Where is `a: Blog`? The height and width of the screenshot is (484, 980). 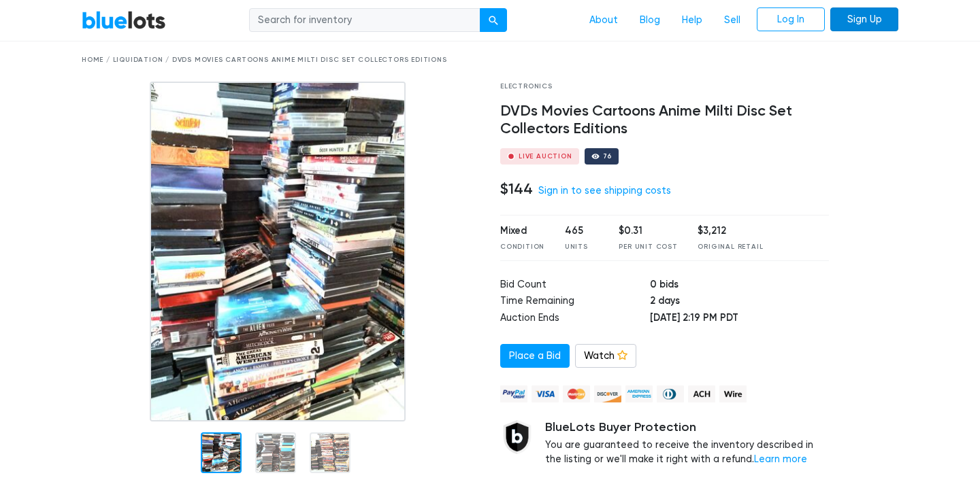
a: Blog is located at coordinates (650, 21).